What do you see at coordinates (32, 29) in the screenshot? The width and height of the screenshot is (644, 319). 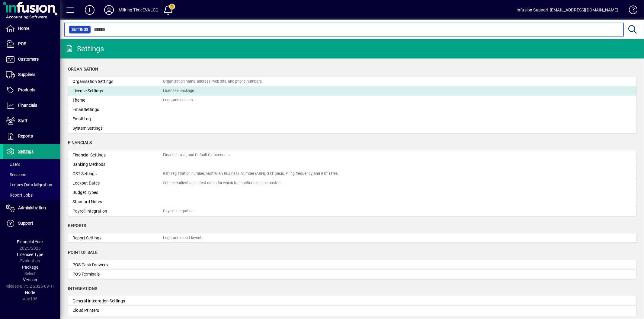 I see `a: Home` at bounding box center [32, 29].